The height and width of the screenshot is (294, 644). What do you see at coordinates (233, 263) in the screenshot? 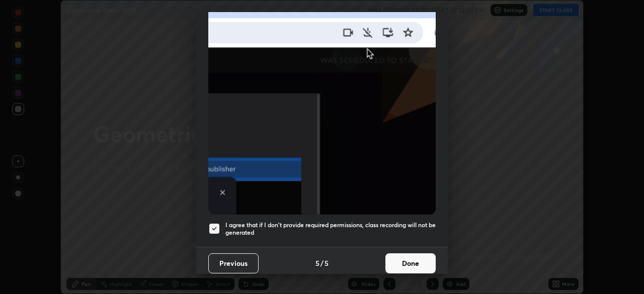
I see `button: Previous` at bounding box center [233, 263].